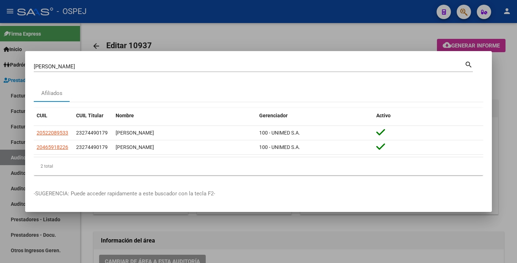 Image resolution: width=517 pixels, height=263 pixels. Describe the element at coordinates (315, 115) in the screenshot. I see `datatable-header-cell: Gerenciador` at that location.